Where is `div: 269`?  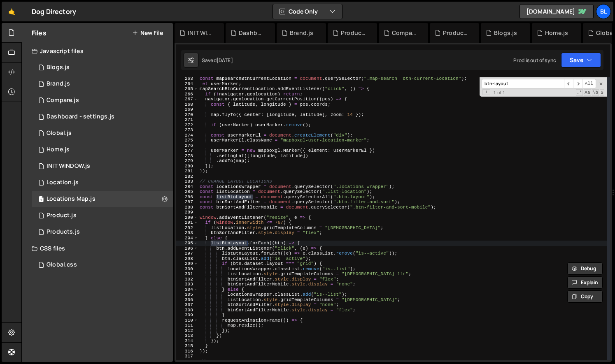
div: 269 is located at coordinates (187, 110).